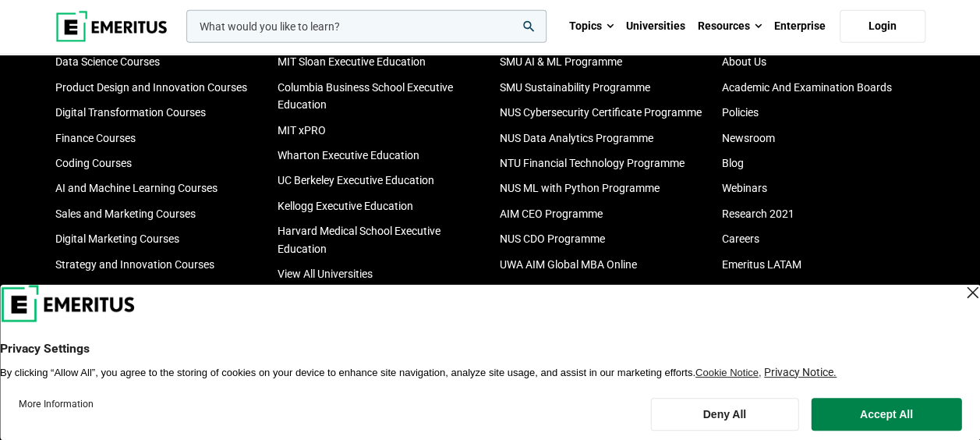  Describe the element at coordinates (745, 188) in the screenshot. I see `a: Webinars` at that location.